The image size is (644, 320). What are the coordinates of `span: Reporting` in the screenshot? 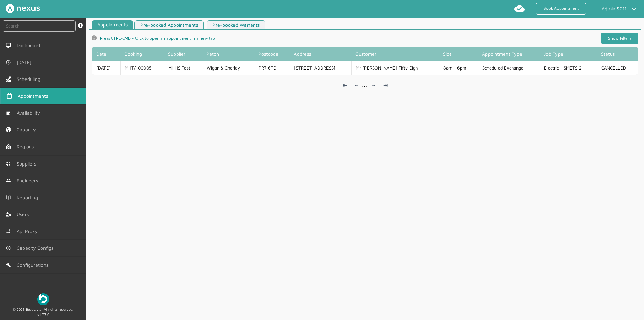 It's located at (29, 198).